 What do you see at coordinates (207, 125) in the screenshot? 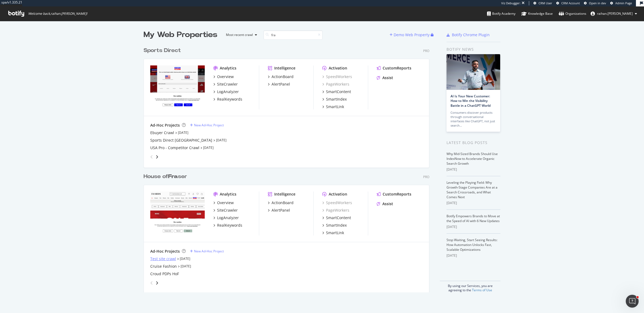
I see `a: New Ad-Hoc Project` at bounding box center [207, 125].